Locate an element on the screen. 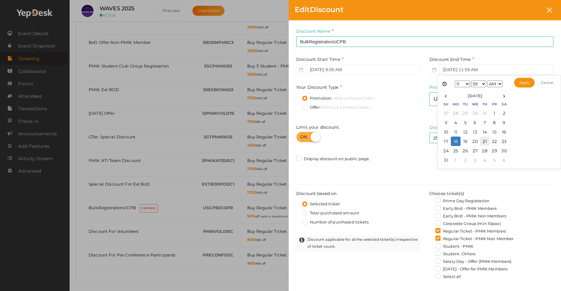 This screenshot has height=291, width=561. label: Promotion is located at coordinates (339, 98).